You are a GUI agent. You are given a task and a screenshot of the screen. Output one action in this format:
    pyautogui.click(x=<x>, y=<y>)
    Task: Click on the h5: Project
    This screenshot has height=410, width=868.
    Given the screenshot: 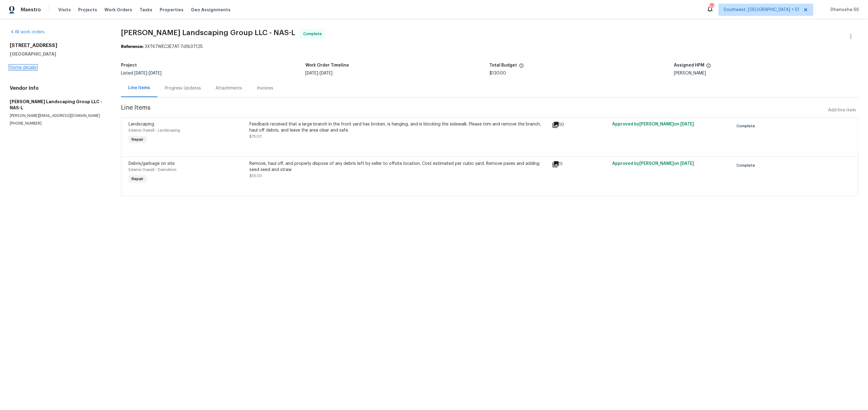 What is the action you would take?
    pyautogui.click(x=129, y=65)
    